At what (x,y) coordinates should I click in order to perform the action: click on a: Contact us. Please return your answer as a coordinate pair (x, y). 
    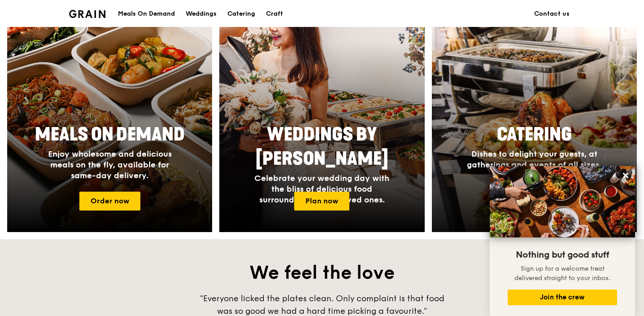
    Looking at the image, I should click on (552, 14).